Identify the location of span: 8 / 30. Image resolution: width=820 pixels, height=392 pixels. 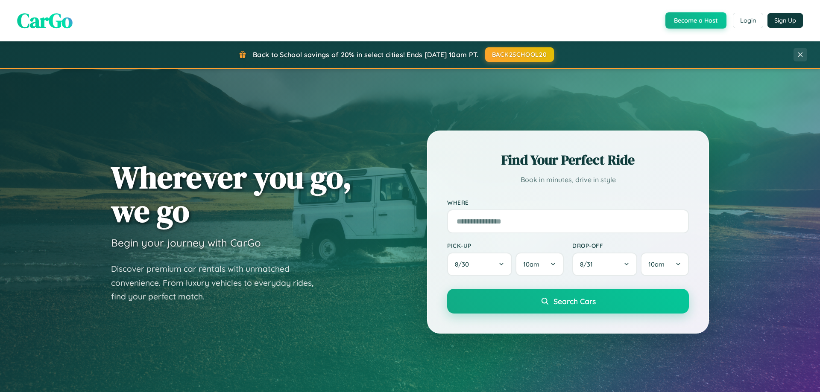
(464, 264).